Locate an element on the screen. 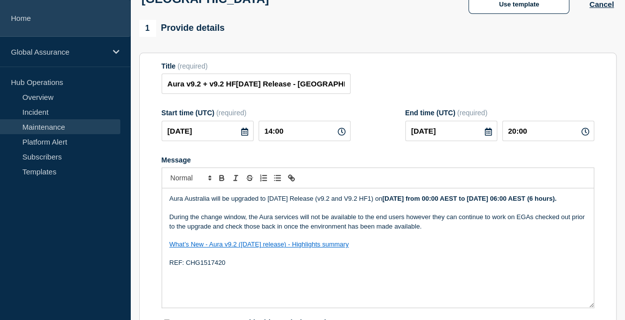  div: Start time (UTC) is located at coordinates (256, 113).